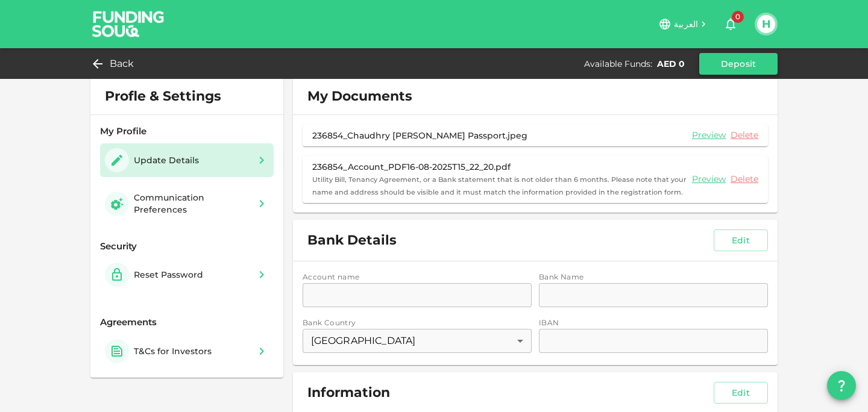  I want to click on div: My Profile, so click(187, 132).